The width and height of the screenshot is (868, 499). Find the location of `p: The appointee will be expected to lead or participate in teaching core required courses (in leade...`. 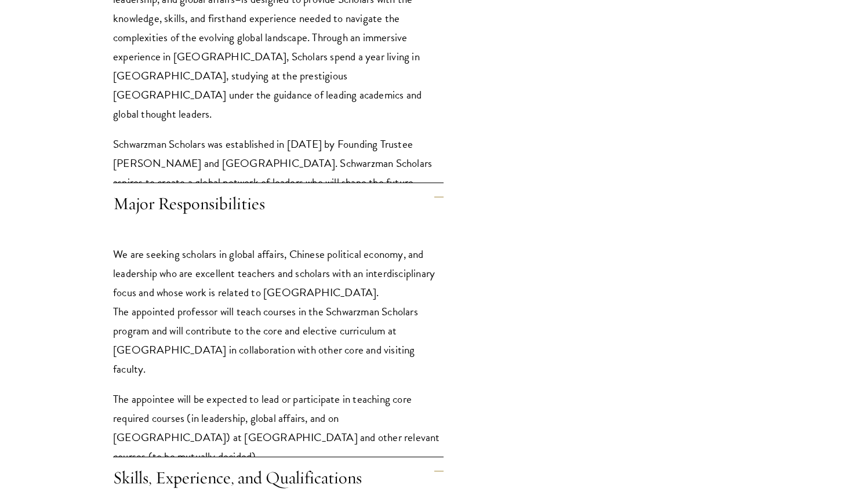

p: The appointee will be expected to lead or participate in teaching core required courses (in leade... is located at coordinates (278, 428).